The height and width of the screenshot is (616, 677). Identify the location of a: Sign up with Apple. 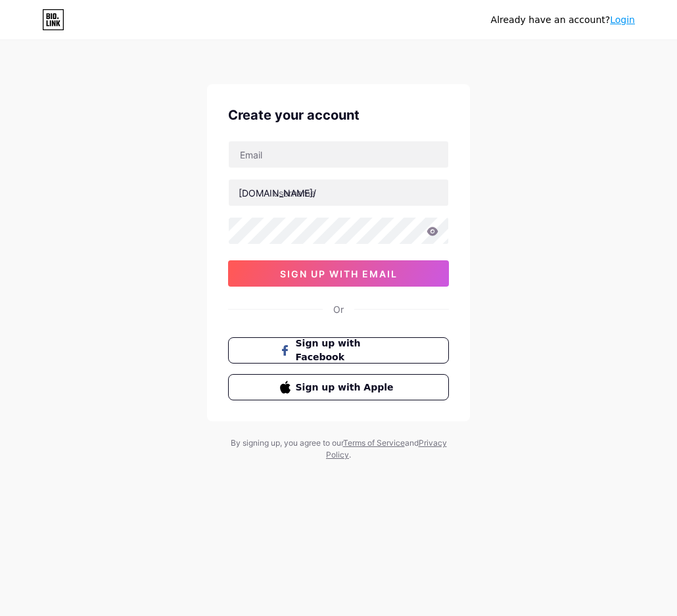
(338, 387).